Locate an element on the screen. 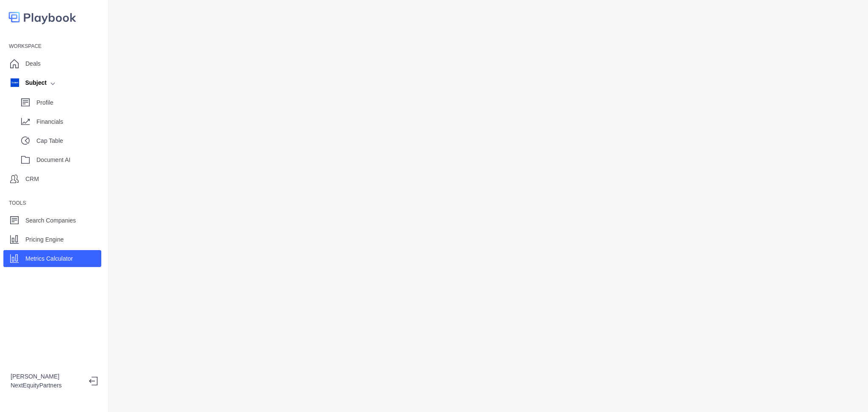 This screenshot has width=868, height=412. p: Pricing Engine is located at coordinates (45, 239).